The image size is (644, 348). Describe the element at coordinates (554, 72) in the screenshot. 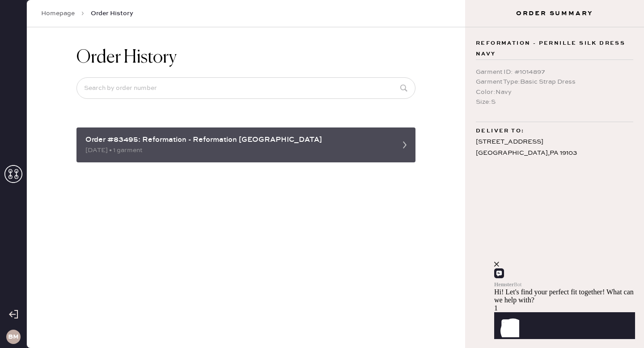

I see `div: Garment ID : # 1014897` at that location.